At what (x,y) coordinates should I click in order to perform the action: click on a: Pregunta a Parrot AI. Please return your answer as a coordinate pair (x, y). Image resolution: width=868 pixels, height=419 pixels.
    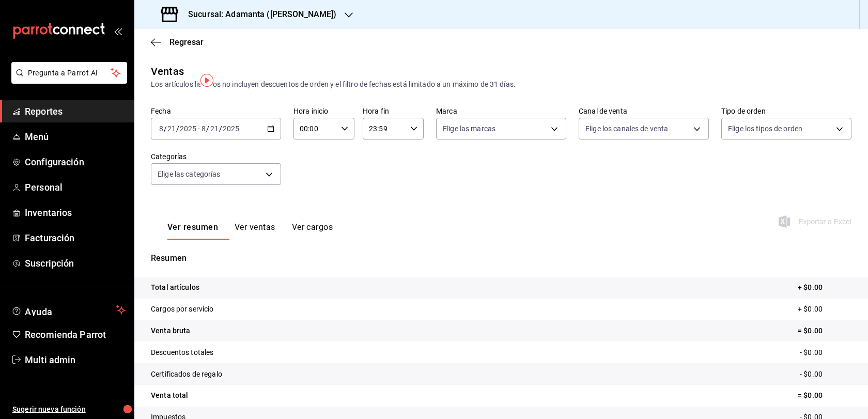
    Looking at the image, I should click on (67, 80).